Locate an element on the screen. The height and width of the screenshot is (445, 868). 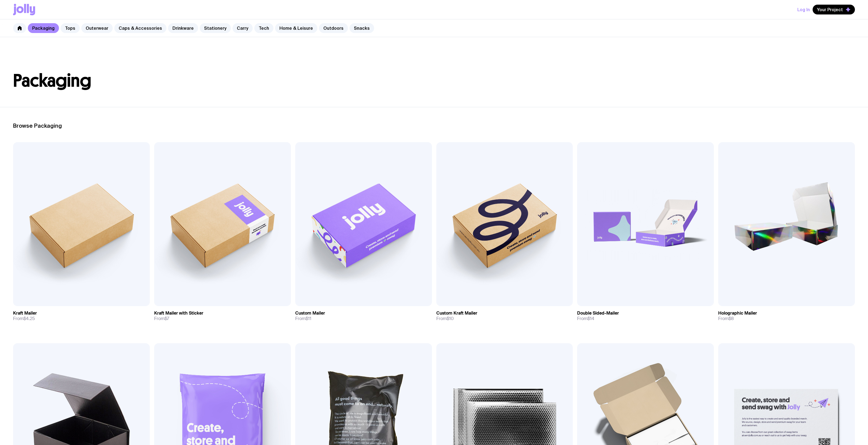
a: Home & Leisure is located at coordinates (296, 28).